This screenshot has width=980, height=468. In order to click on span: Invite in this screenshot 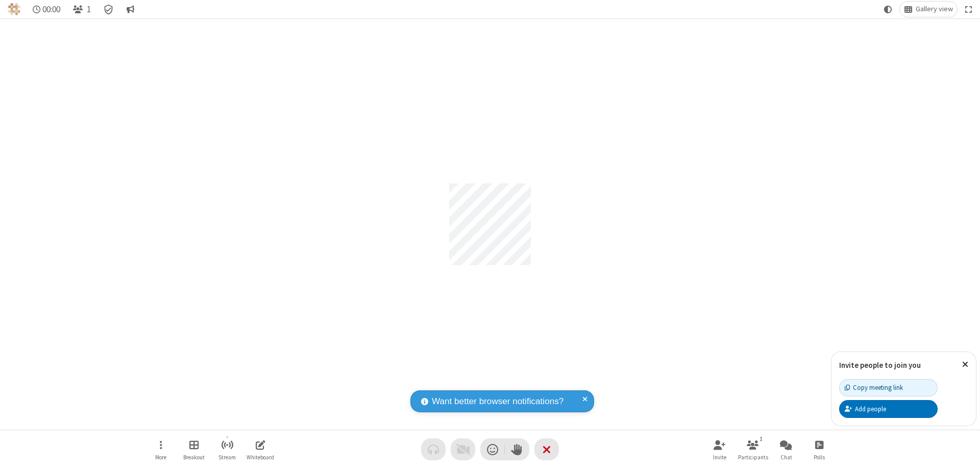, I will do `click(720, 457)`.